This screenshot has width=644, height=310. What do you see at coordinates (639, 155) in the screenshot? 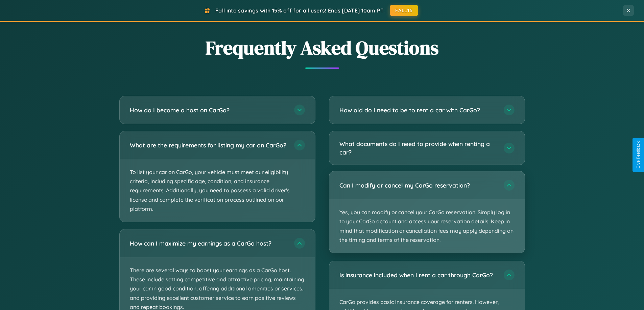
I see `div: Give Feedback` at bounding box center [639, 155].